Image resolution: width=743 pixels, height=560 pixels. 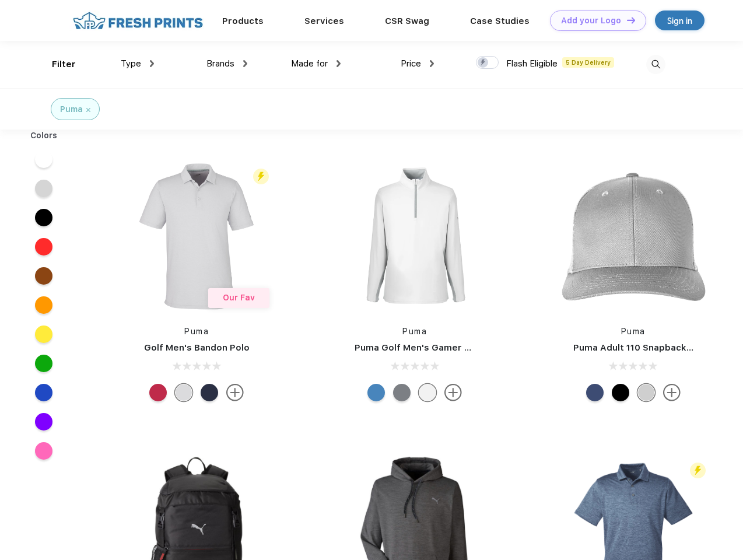 What do you see at coordinates (131, 63) in the screenshot?
I see `span: Type` at bounding box center [131, 63].